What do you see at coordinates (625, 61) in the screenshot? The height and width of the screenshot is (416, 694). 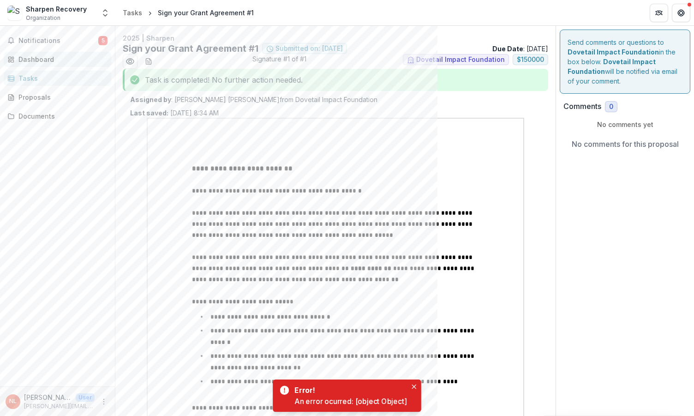 I see `div: Send comments or questions to in the box below. will be notified via email of your comment.` at bounding box center [625, 61].